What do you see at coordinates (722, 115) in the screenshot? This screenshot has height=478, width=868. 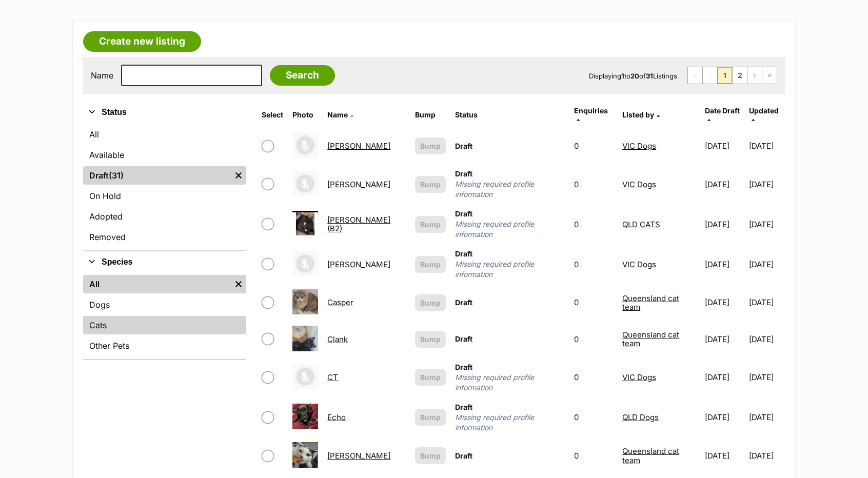 I see `a: Date Draft` at bounding box center [722, 115].